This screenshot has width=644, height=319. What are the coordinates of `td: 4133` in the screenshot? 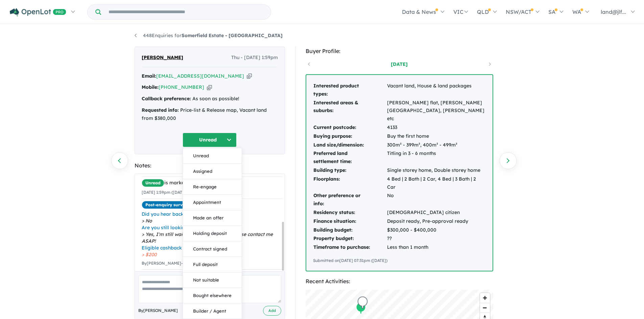 It's located at (436, 127).